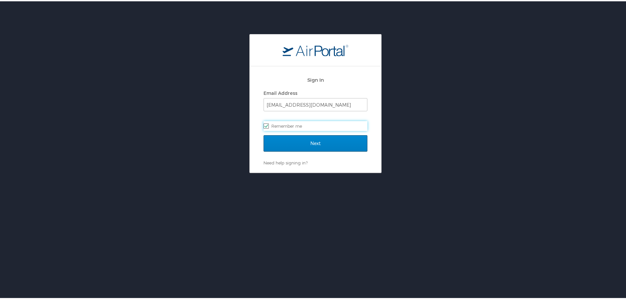  Describe the element at coordinates (315, 142) in the screenshot. I see `input: Next` at that location.